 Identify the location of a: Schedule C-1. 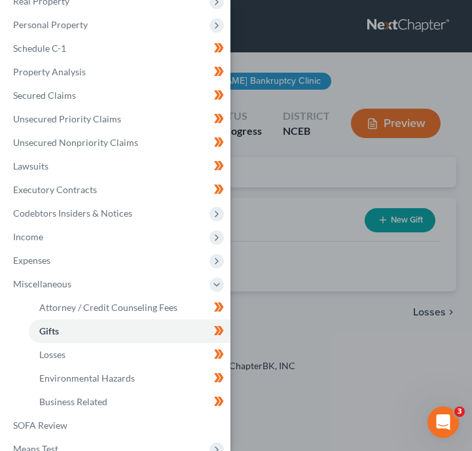
(117, 48).